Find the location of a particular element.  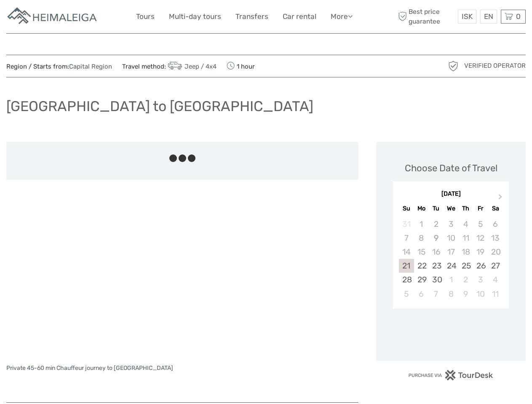

div: Not available Wednesday, September 3rd, 2025 is located at coordinates (451, 224).